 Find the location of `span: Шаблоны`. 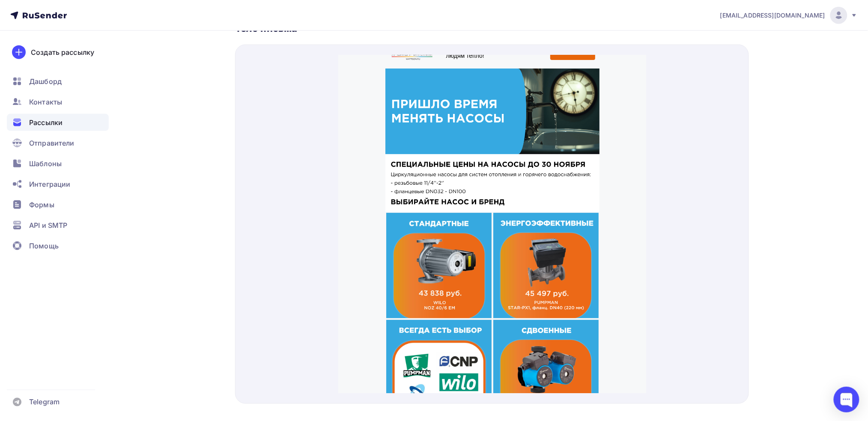

span: Шаблоны is located at coordinates (45, 163).